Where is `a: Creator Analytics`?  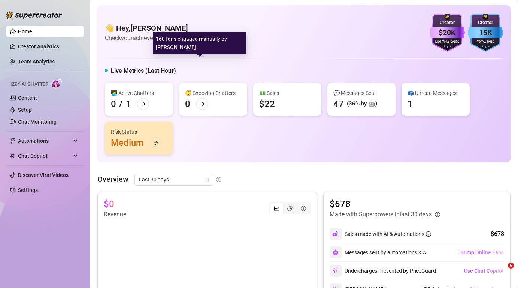
a: Creator Analytics is located at coordinates (48, 46).